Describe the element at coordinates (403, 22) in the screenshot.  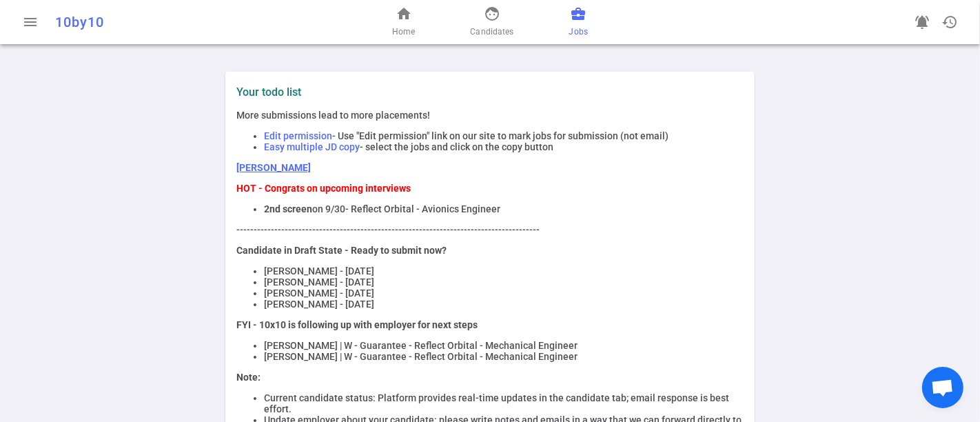
I see `a: Home` at that location.